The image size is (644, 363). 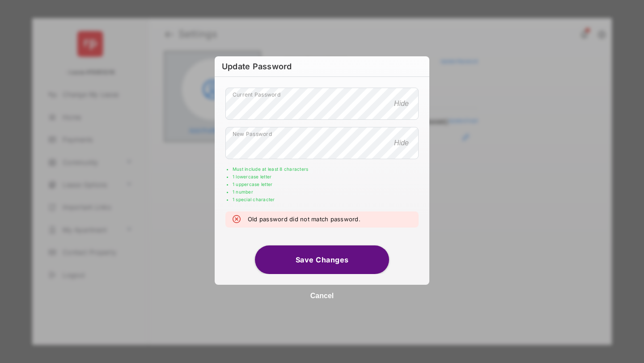 What do you see at coordinates (322, 260) in the screenshot?
I see `button: Save Changes` at bounding box center [322, 260].